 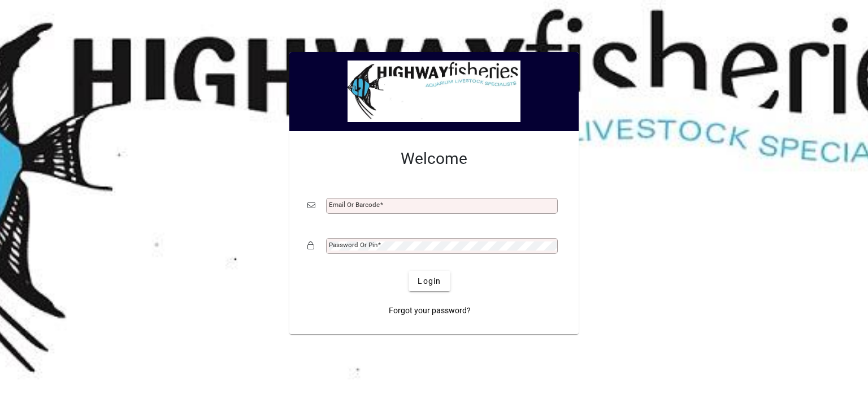 What do you see at coordinates (353, 245) in the screenshot?
I see `mat-label: Password or Pin` at bounding box center [353, 245].